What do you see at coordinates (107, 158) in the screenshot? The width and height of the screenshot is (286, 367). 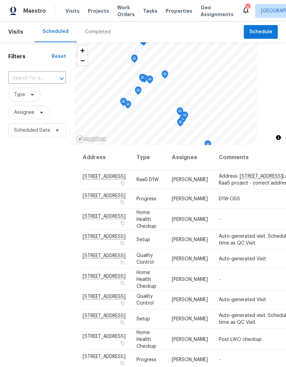 I see `th: Address` at bounding box center [107, 158].